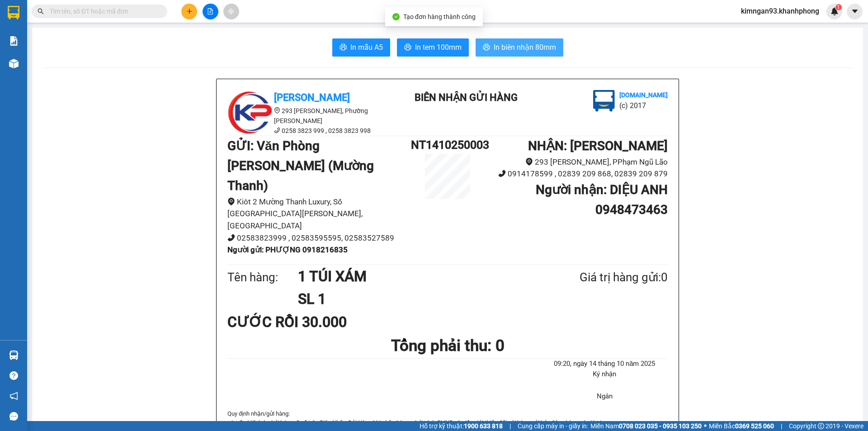 The height and width of the screenshot is (431, 868). Describe the element at coordinates (14, 41) in the screenshot. I see `img: solution-icon` at that location.